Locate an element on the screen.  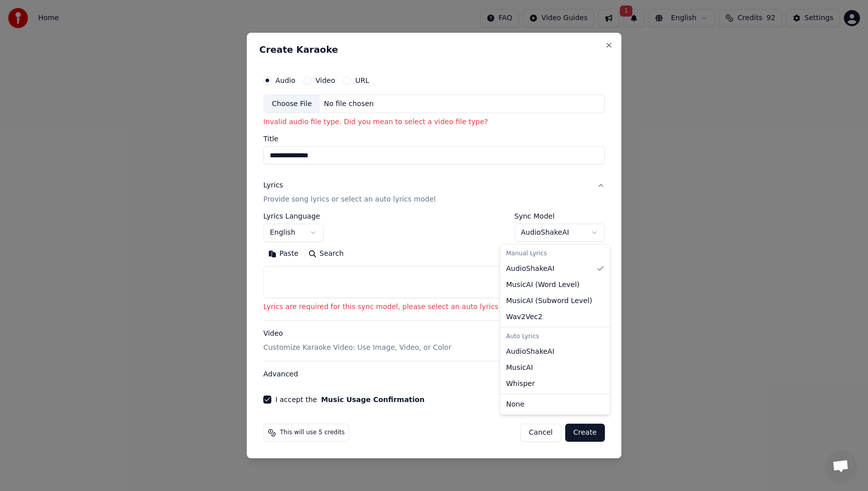
span: MusicAI is located at coordinates (520, 367).